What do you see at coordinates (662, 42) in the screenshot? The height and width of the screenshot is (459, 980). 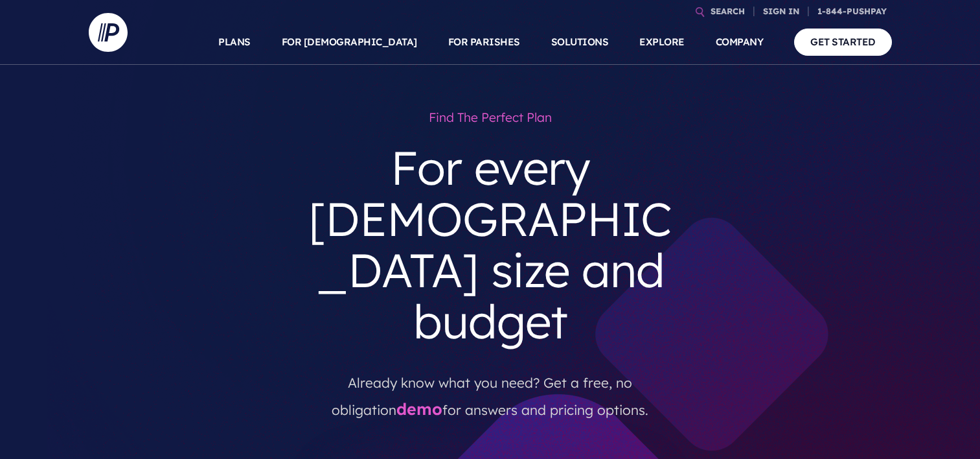 I see `a: EXPLORE` at bounding box center [662, 42].